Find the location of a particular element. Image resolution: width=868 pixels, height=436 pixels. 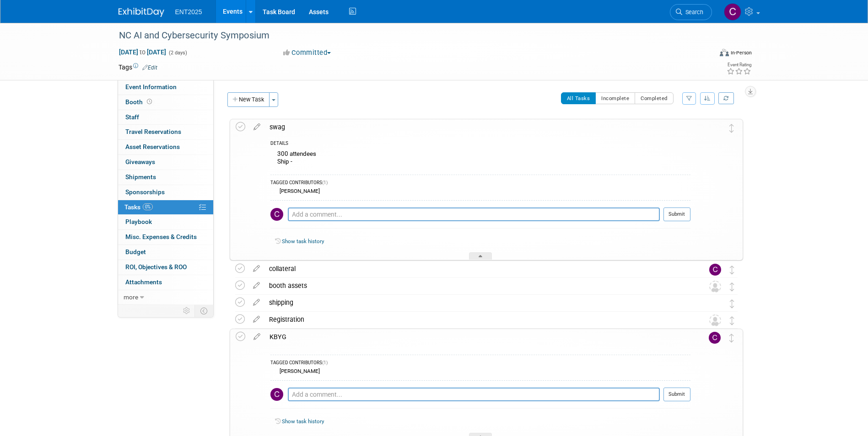

td: Tags is located at coordinates (138, 67).